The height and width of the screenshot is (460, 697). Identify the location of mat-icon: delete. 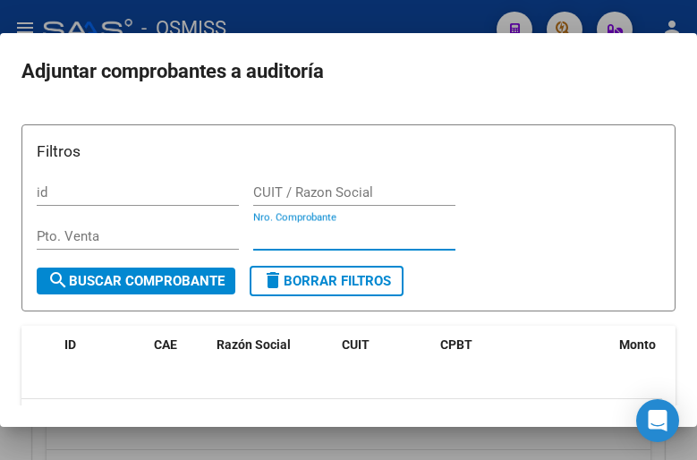
(273, 280).